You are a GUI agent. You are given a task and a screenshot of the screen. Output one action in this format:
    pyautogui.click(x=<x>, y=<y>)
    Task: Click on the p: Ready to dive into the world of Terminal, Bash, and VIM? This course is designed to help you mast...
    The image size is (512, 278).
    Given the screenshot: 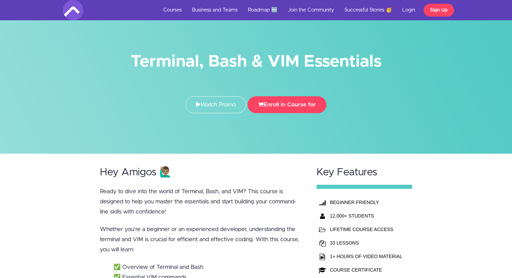 What is the action you would take?
    pyautogui.click(x=202, y=202)
    